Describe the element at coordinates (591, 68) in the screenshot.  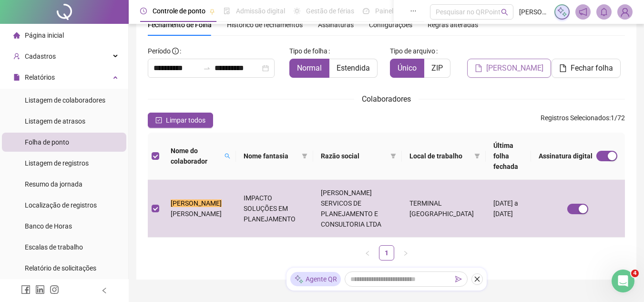
I see `span: Fechar folha` at that location.